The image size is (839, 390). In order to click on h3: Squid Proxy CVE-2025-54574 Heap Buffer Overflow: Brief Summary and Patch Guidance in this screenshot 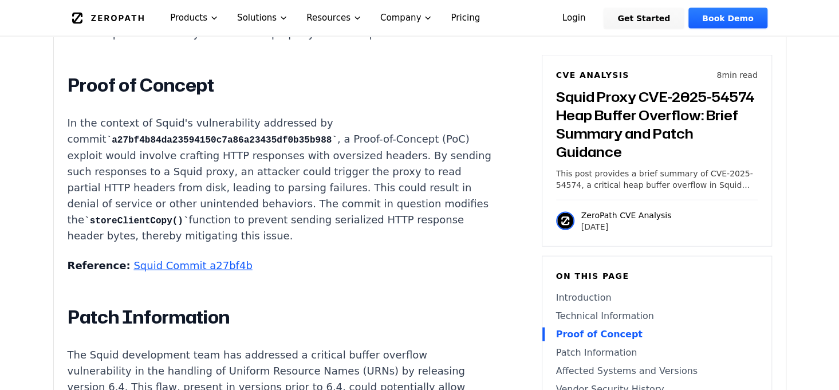, I will do `click(657, 124)`.